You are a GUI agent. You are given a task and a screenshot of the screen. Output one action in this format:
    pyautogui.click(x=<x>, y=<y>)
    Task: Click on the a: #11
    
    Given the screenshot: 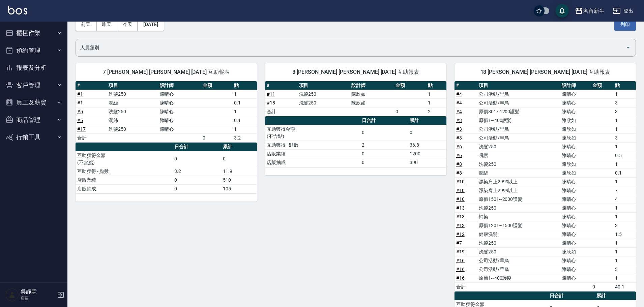 What is the action you would take?
    pyautogui.click(x=271, y=94)
    